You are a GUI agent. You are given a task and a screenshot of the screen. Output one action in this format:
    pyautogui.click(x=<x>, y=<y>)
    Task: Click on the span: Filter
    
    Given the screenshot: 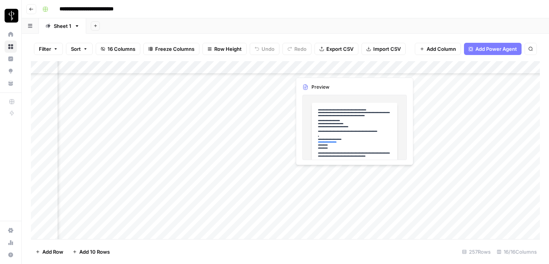 What is the action you would take?
    pyautogui.click(x=45, y=49)
    